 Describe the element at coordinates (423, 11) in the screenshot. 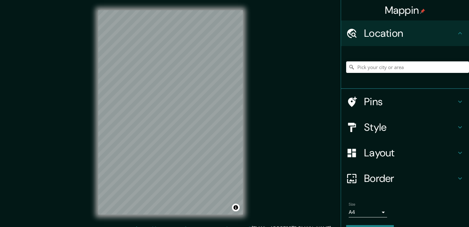

I see `img: pin-icon.png` at that location.